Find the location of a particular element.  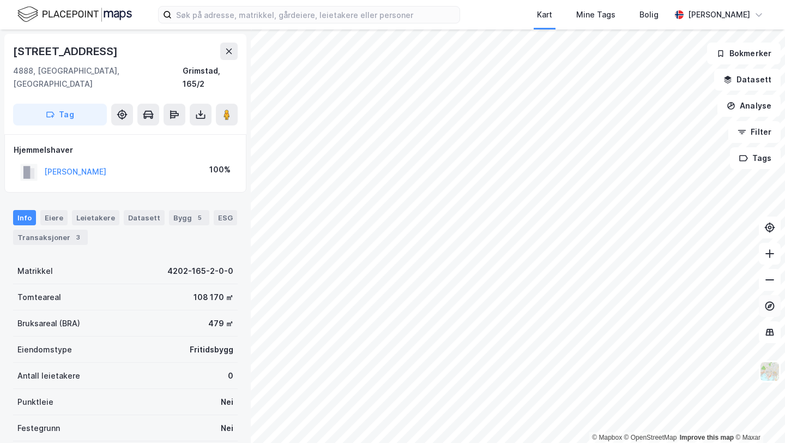

div: Matrikkel is located at coordinates (35, 271).